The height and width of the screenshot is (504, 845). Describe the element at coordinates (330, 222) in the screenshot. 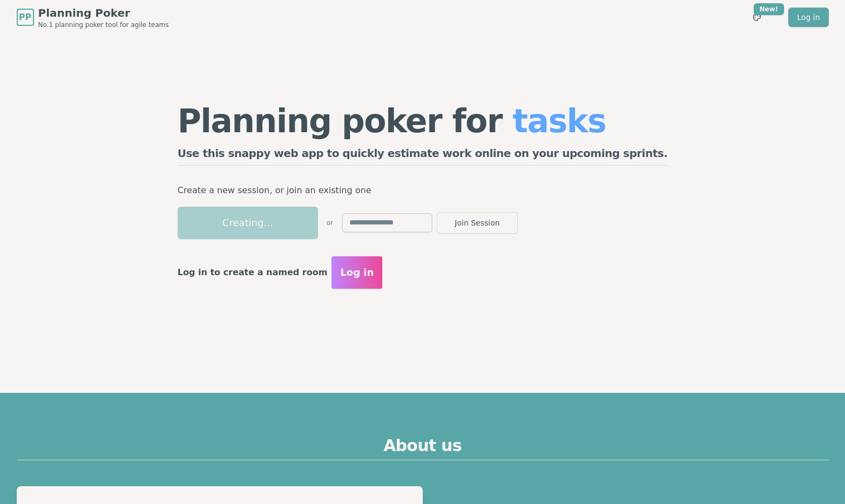

I see `span: or` at that location.